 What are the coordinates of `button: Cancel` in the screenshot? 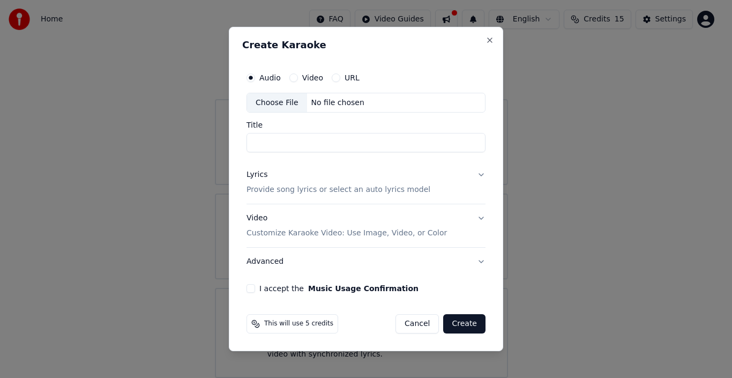 It's located at (417, 323).